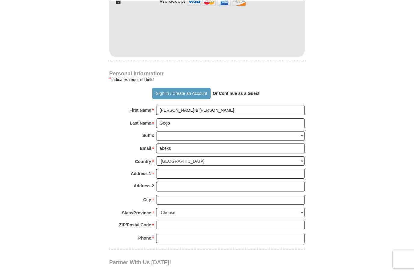  What do you see at coordinates (140, 123) in the screenshot?
I see `strong: Last Name` at bounding box center [140, 123].